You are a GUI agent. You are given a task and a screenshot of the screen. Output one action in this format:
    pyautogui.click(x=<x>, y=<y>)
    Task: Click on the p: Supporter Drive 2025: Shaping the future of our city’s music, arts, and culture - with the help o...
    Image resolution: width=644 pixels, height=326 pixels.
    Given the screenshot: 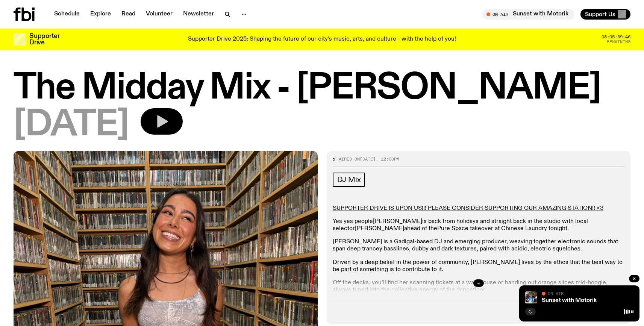 What is the action you would take?
    pyautogui.click(x=322, y=39)
    